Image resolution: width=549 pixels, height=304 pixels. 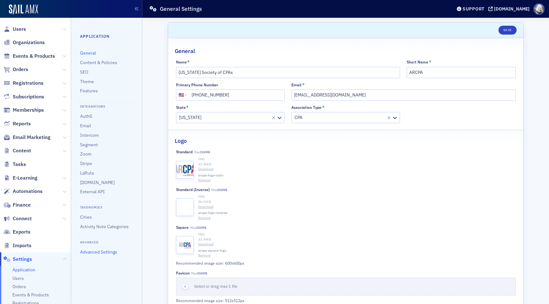 What do you see at coordinates (213, 213) in the screenshot?
I see `span: arcpa-logo-reverse` at bounding box center [213, 213].